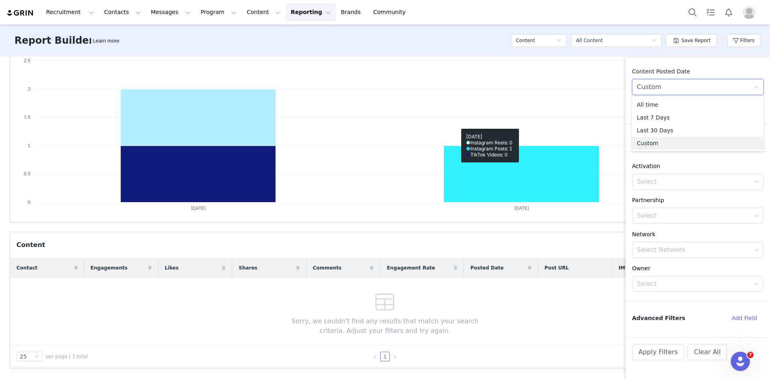  Describe the element at coordinates (385, 300) in the screenshot. I see `article: Content` at that location.